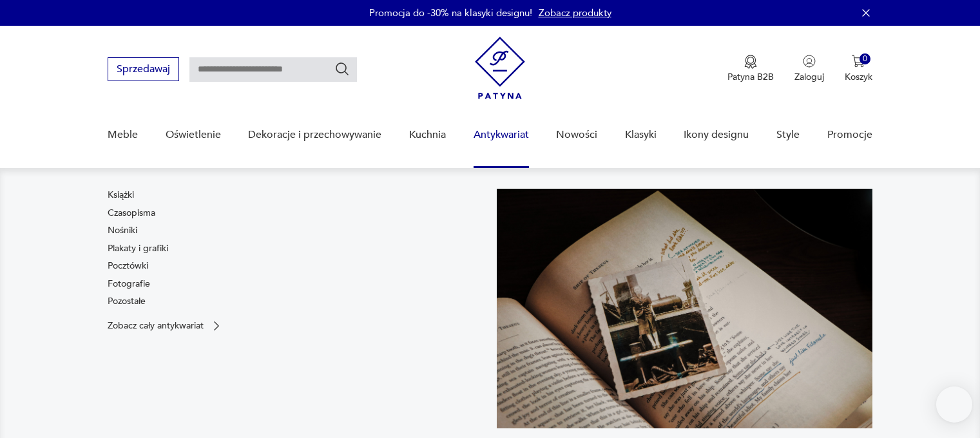 The image size is (980, 438). I want to click on a: Sprzedawaj, so click(143, 70).